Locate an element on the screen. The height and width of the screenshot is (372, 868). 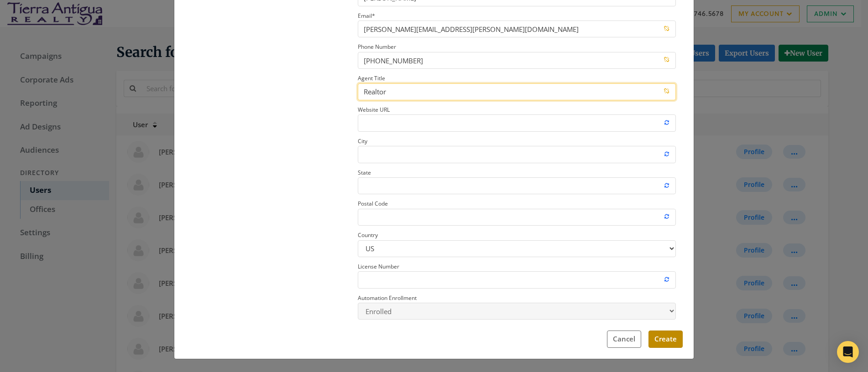
small: City is located at coordinates (362, 141).